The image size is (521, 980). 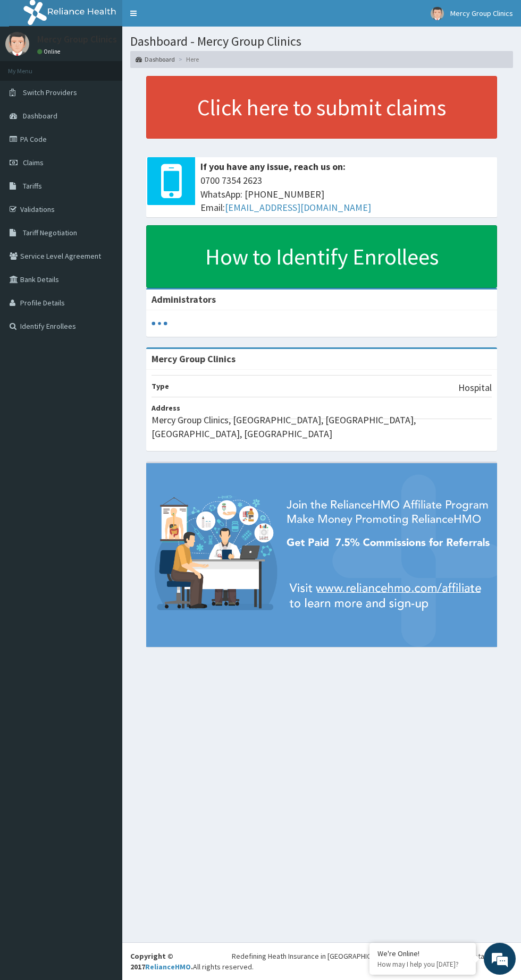 I want to click on span: Tariff Negotiation, so click(x=50, y=232).